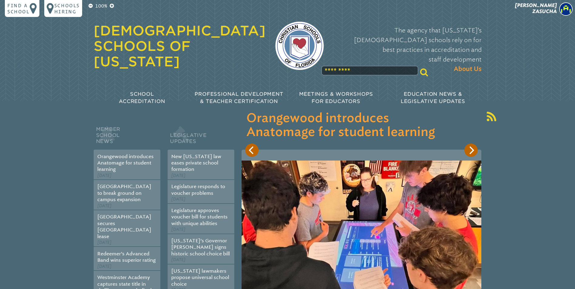 The image size is (575, 289). What do you see at coordinates (126, 257) in the screenshot?
I see `a: Redeemer’s Advanced Band wins superior rating` at bounding box center [126, 257].